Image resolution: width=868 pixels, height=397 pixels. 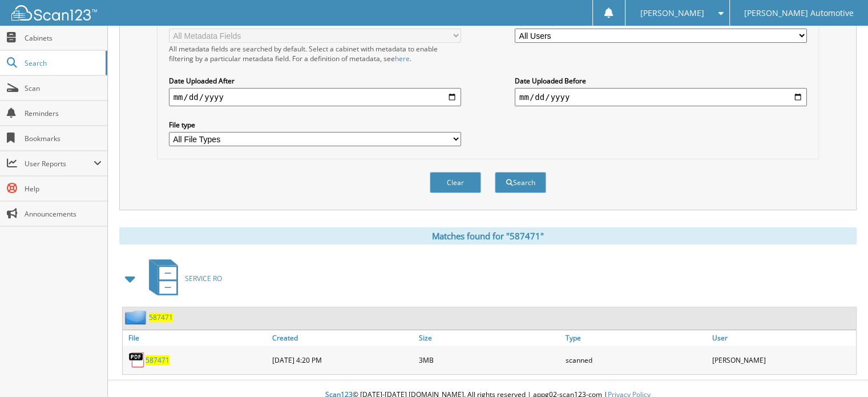 I want to click on button: Clear, so click(x=455, y=182).